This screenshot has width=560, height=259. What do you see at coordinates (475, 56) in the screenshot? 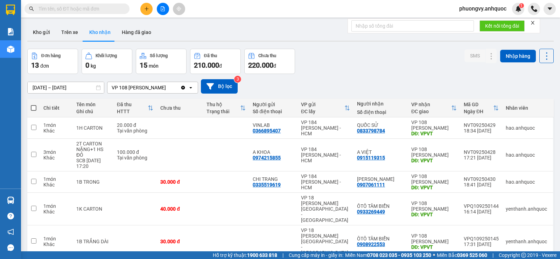
I see `button: SMS` at bounding box center [475, 56].